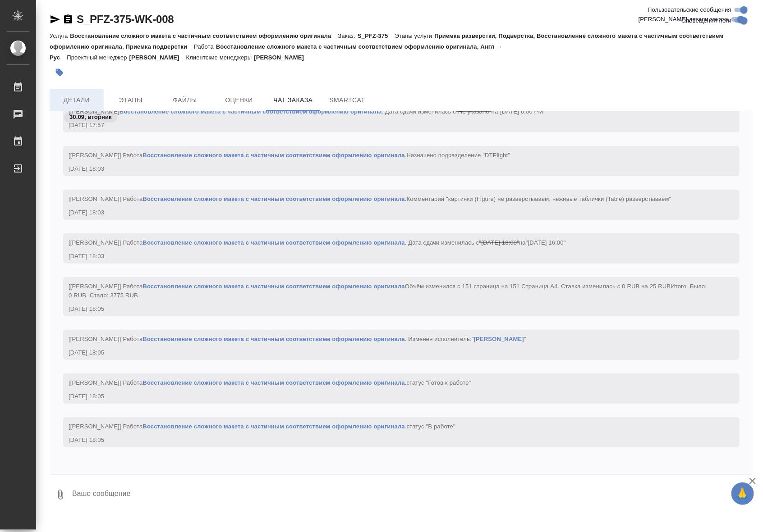 This screenshot has height=532, width=763. What do you see at coordinates (68, 20) in the screenshot?
I see `button: Скопировать ссылку` at bounding box center [68, 20].